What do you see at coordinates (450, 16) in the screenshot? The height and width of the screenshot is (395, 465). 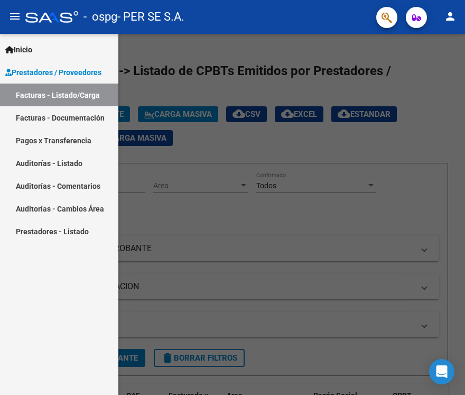 I see `mat-icon: person` at bounding box center [450, 16].